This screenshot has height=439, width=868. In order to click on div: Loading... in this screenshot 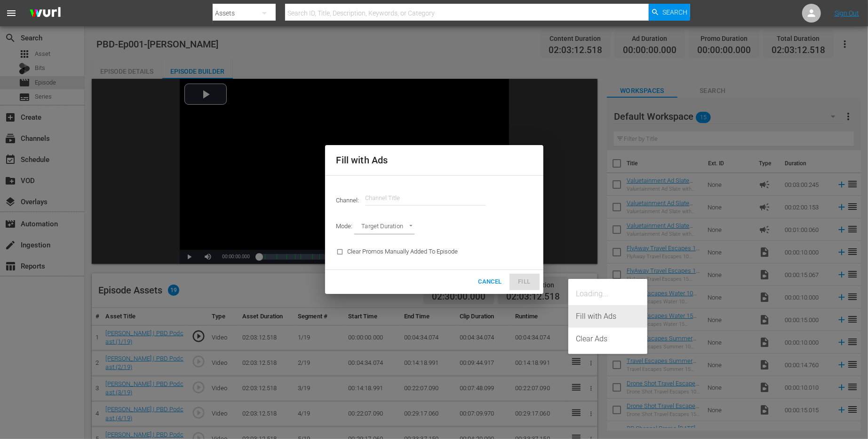, I will do `click(608, 294)`.